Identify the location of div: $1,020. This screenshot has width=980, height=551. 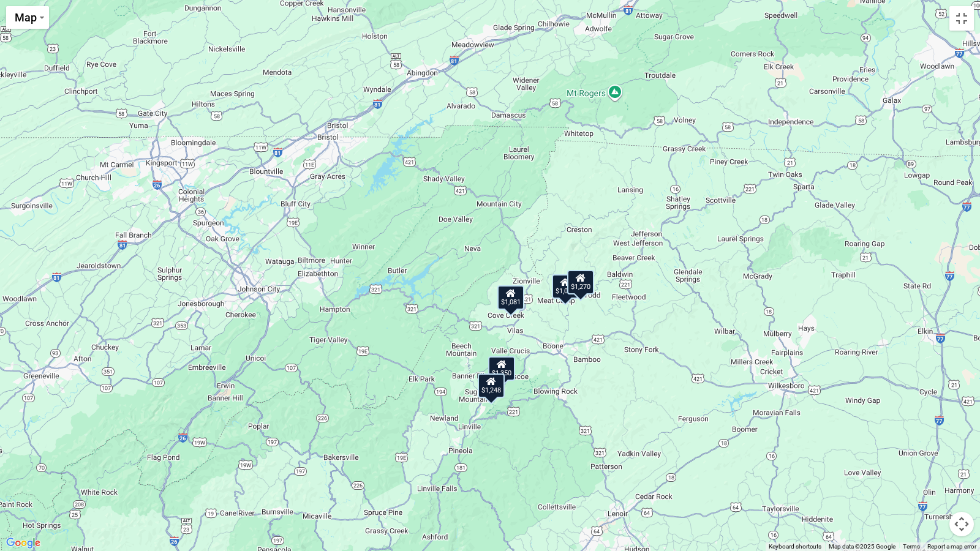
(565, 287).